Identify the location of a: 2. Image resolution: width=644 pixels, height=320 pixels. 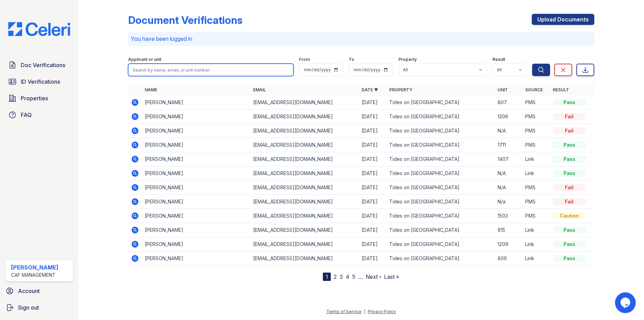
(335, 276).